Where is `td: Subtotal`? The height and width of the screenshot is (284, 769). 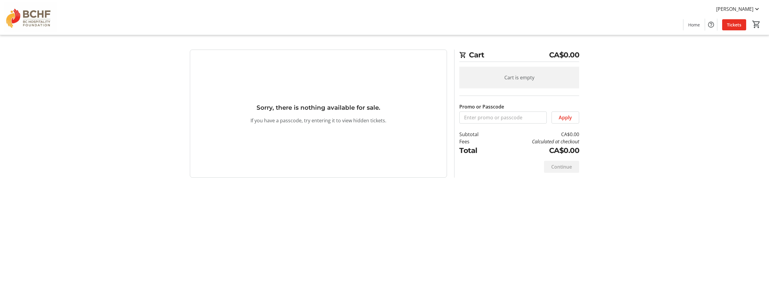
td: Subtotal is located at coordinates (477, 134).